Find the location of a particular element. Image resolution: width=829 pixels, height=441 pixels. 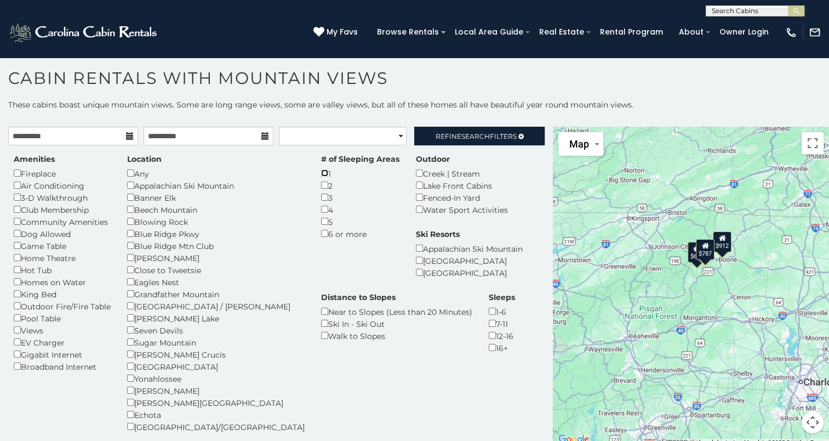

img: phone-regular-white.png is located at coordinates (791, 32).